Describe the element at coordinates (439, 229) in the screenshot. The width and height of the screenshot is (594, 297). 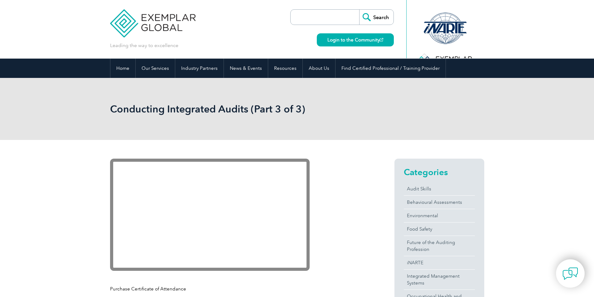
I see `a: Food Safety` at that location.